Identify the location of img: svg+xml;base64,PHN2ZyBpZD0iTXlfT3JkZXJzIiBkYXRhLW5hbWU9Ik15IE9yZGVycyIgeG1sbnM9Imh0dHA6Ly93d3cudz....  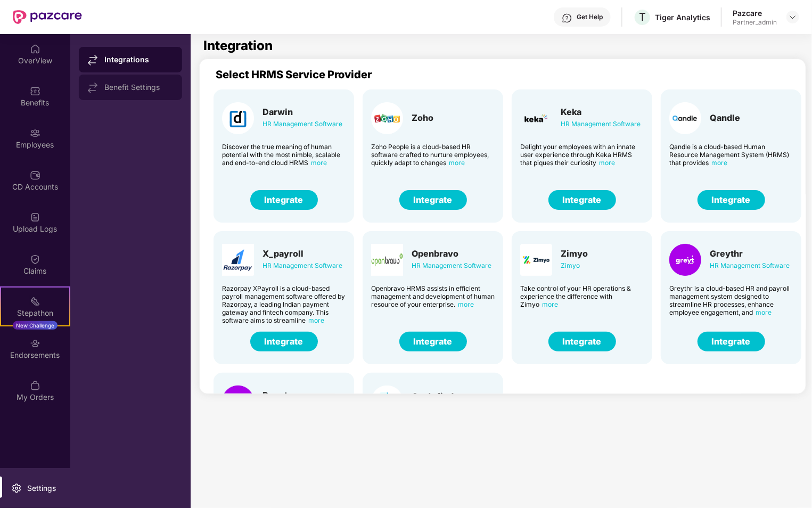
(35, 386).